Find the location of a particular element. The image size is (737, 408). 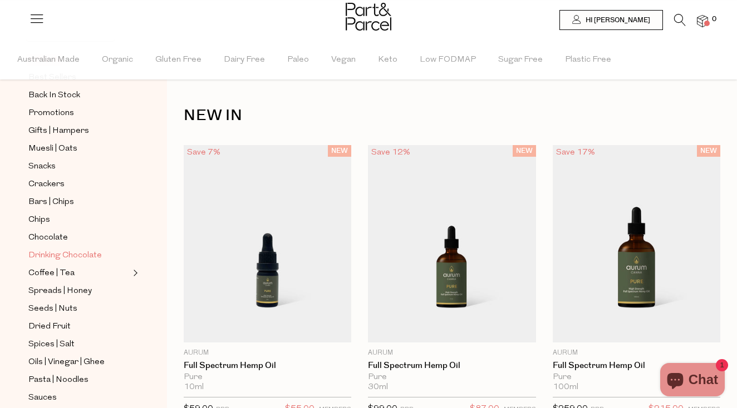

div: Save 17% is located at coordinates (575, 152).